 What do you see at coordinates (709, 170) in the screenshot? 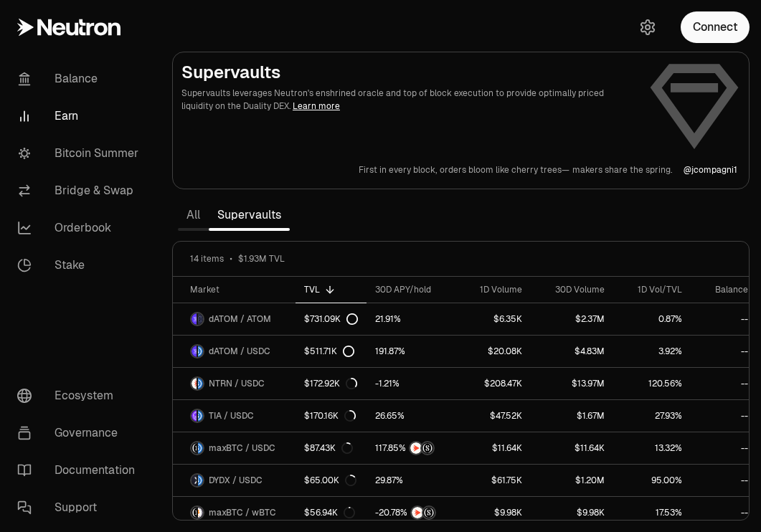
I see `a: @jcompagni1` at bounding box center [709, 170].